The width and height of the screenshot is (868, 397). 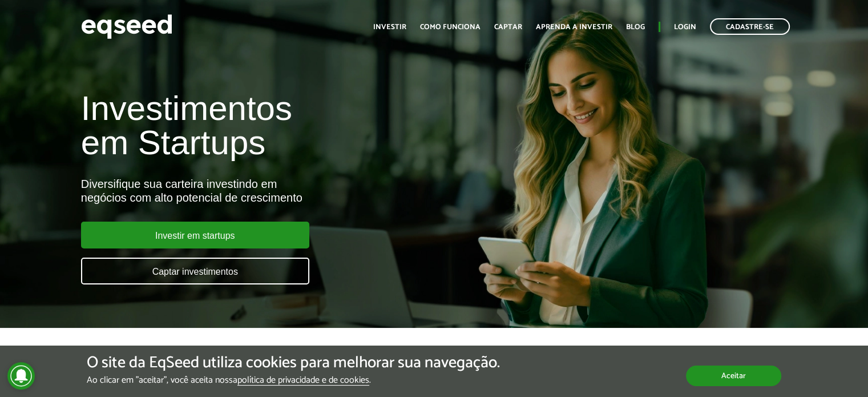 What do you see at coordinates (574, 27) in the screenshot?
I see `a: Aprenda a investir` at bounding box center [574, 27].